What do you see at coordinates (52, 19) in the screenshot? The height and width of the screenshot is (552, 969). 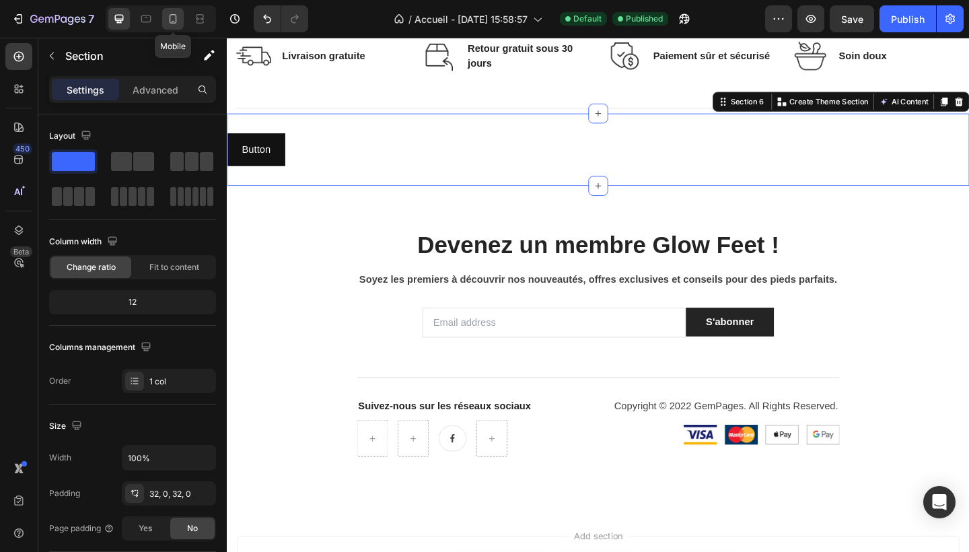 I see `button: 7` at bounding box center [52, 19].